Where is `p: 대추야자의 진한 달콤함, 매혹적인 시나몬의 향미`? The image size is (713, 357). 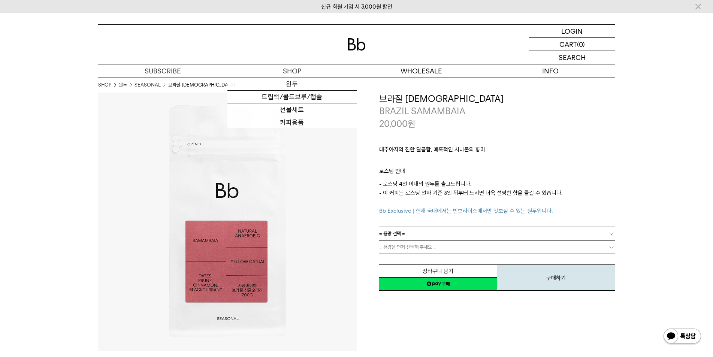
p: 대추야자의 진한 달콤함, 매혹적인 시나몬의 향미 is located at coordinates (497, 151).